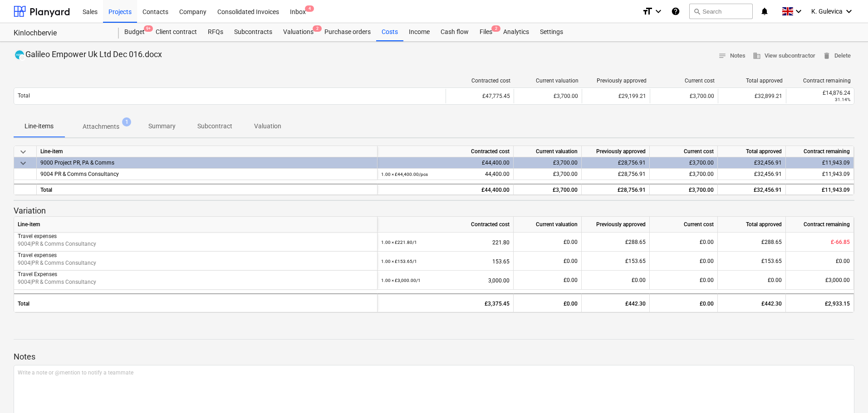  I want to click on div: £32,456.91, so click(751, 163).